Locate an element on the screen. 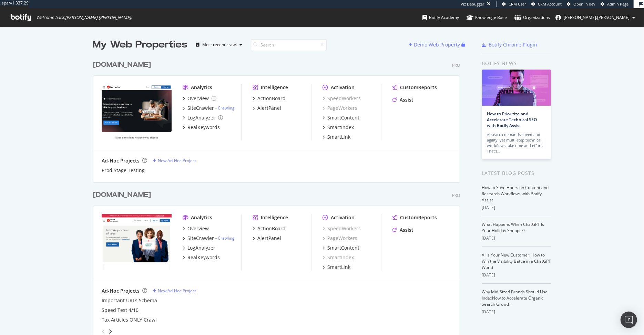 The width and height of the screenshot is (644, 335). a: Admin Page is located at coordinates (614, 4).